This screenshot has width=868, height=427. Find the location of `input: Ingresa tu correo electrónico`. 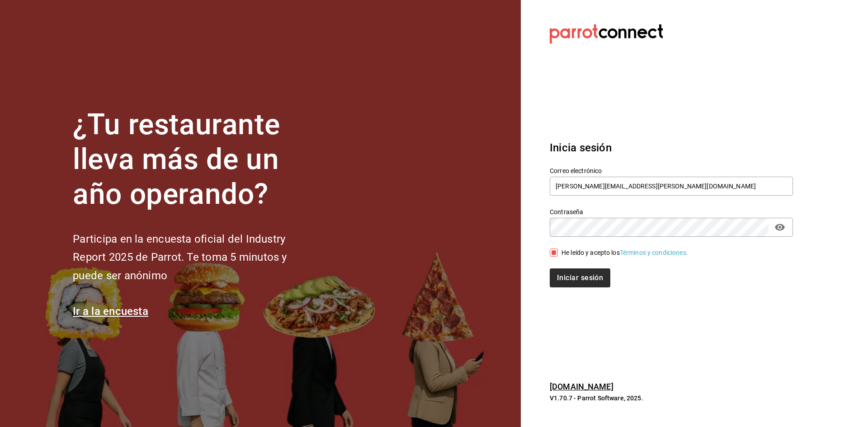

input: Ingresa tu correo electrónico is located at coordinates (671, 186).